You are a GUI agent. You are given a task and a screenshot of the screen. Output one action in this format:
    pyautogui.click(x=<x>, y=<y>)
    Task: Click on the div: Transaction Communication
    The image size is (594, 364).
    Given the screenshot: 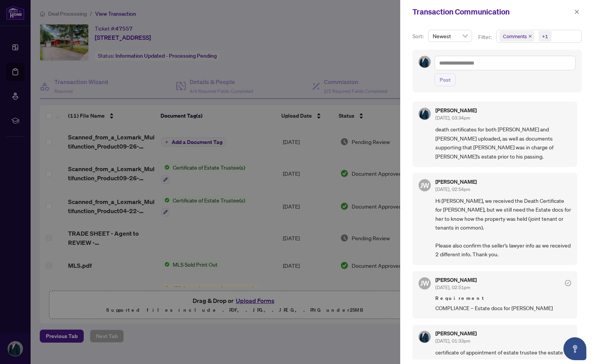 What is the action you would take?
    pyautogui.click(x=492, y=12)
    